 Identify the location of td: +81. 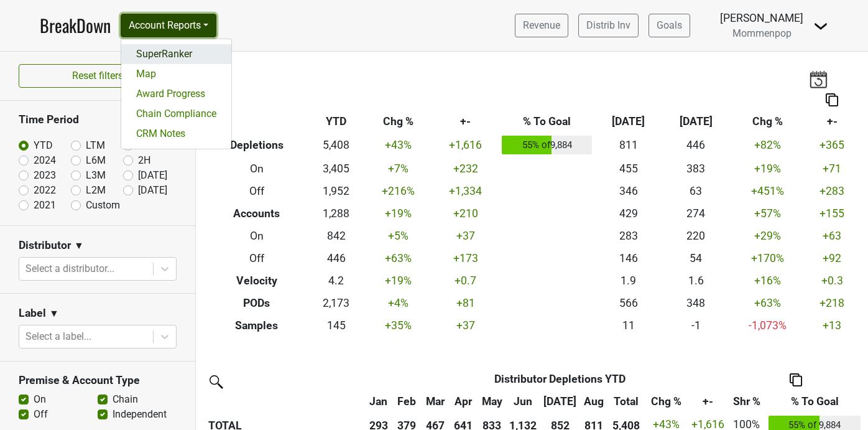
(465, 303).